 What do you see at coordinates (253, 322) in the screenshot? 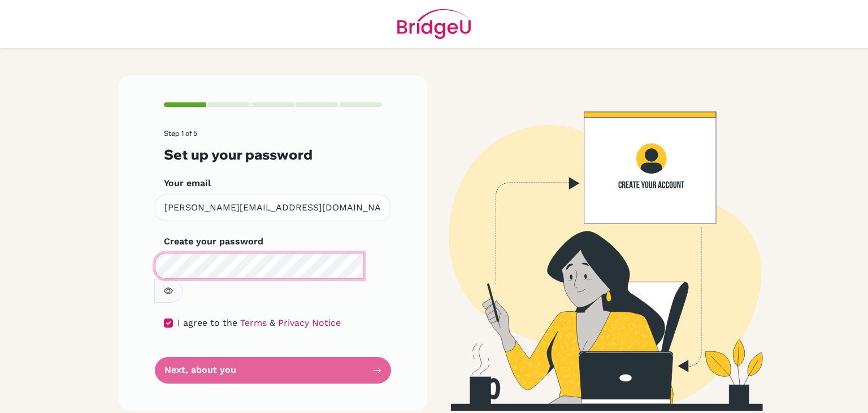
I see `a: Terms` at bounding box center [253, 322].